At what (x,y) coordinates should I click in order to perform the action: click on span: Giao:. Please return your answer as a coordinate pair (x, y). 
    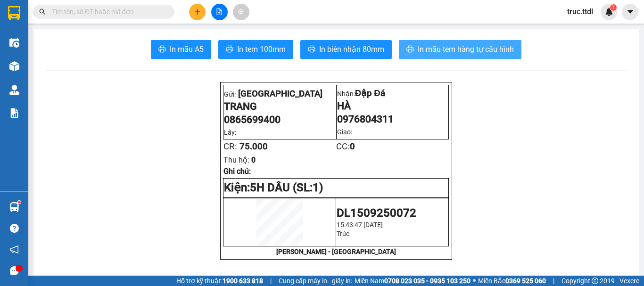
    Looking at the image, I should click on (345, 132).